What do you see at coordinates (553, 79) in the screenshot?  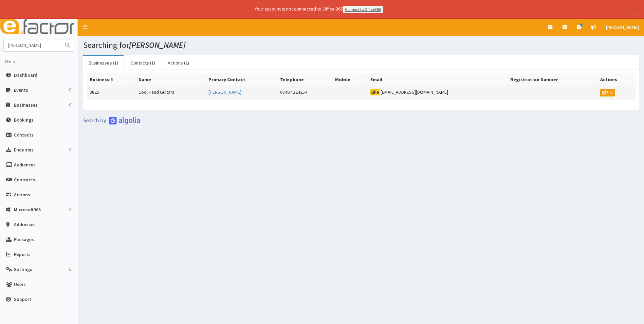 I see `th: Registration Number` at bounding box center [553, 79].